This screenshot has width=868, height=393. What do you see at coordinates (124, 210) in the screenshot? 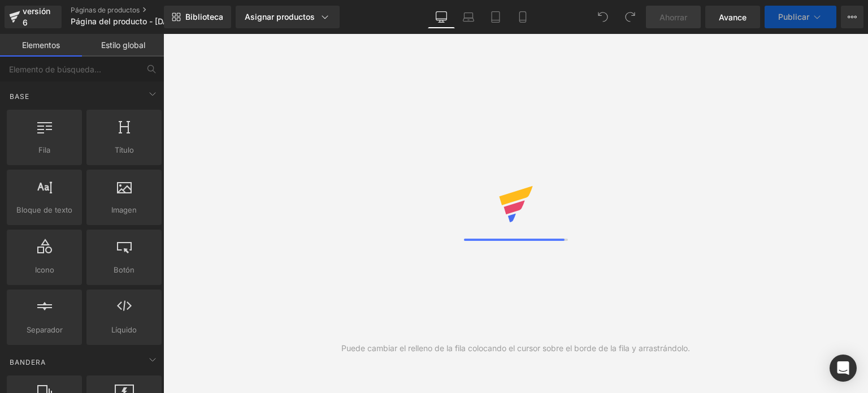
I see `font: Imagen` at bounding box center [124, 210].